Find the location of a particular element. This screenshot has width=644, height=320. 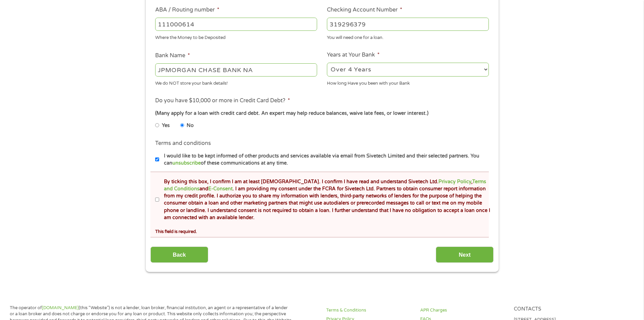

label: I would like to be kept informed of other products and services available via email from Sivetech... is located at coordinates (325, 159).